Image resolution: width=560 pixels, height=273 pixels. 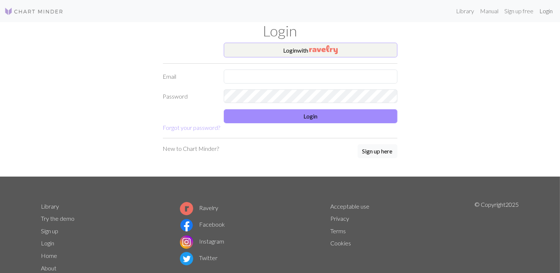 I want to click on a: Forgot your password?, so click(x=192, y=128).